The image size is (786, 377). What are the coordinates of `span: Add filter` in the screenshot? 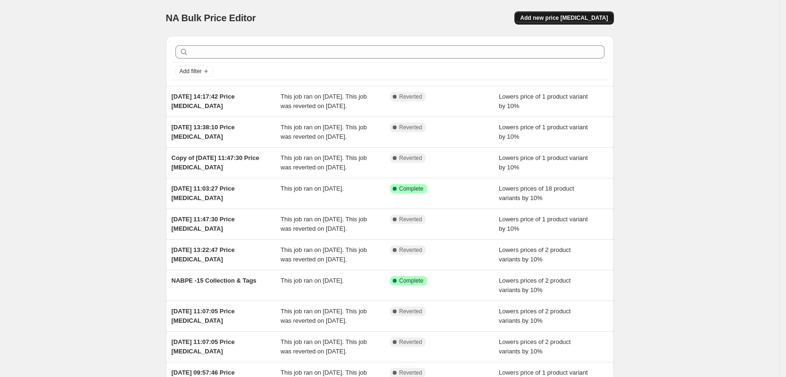 It's located at (191, 71).